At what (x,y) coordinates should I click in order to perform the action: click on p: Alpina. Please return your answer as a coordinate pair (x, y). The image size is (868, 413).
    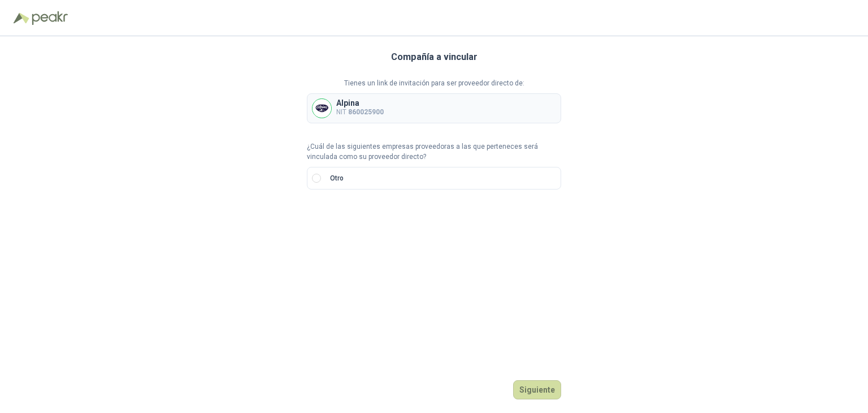
    Looking at the image, I should click on (360, 103).